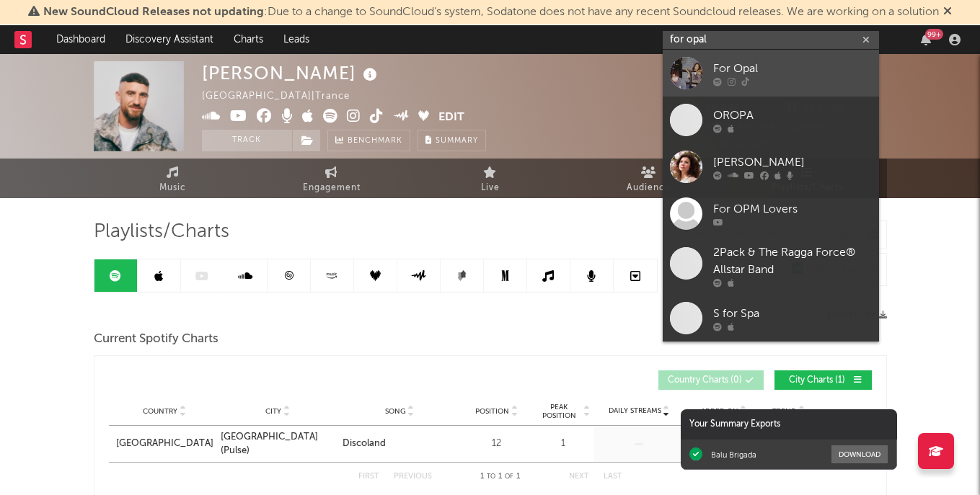 This screenshot has width=980, height=495. What do you see at coordinates (649, 178) in the screenshot?
I see `a: Audience` at bounding box center [649, 178].